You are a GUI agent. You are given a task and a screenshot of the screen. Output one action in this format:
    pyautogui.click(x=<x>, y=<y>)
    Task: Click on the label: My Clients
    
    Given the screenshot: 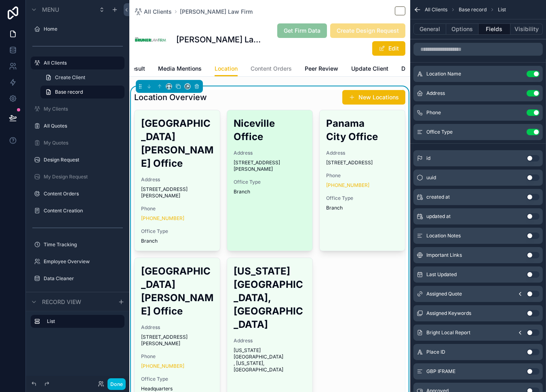 What is the action you would take?
    pyautogui.click(x=82, y=109)
    